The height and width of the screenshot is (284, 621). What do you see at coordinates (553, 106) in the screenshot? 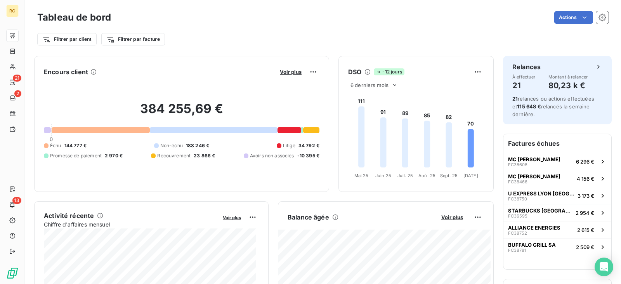
I see `span: relances ou actions effectuées et relancés la semaine dernière.` at bounding box center [553, 106].